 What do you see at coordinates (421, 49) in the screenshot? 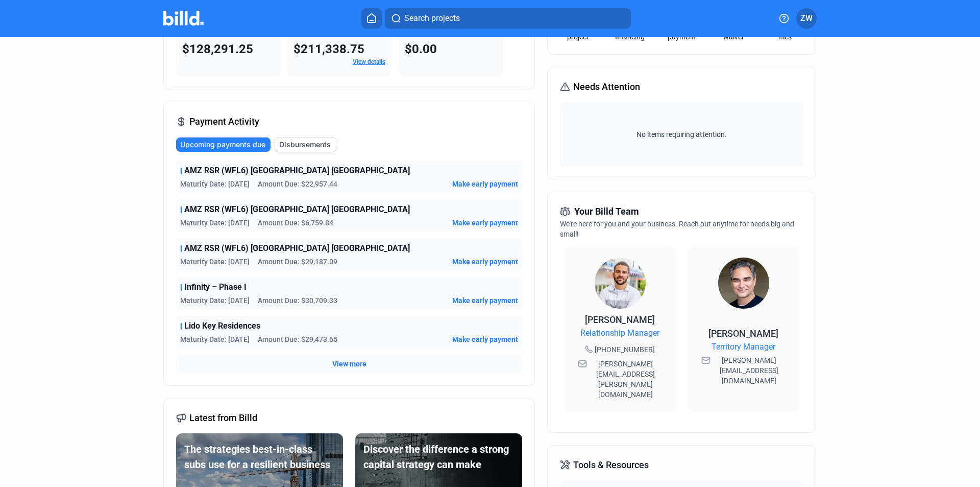
I see `span: $0.00` at bounding box center [421, 49].